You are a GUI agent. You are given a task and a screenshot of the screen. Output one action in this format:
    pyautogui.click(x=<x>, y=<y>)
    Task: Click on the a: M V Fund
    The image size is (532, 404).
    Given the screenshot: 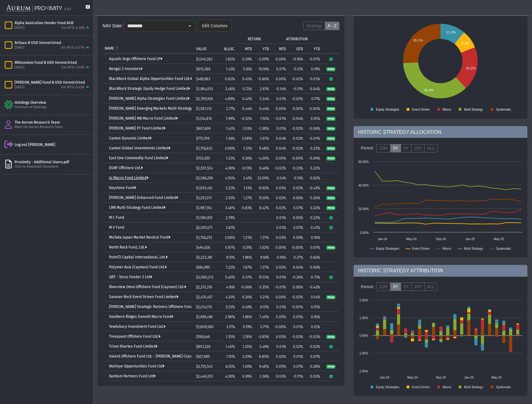 What is the action you would take?
    pyautogui.click(x=116, y=227)
    